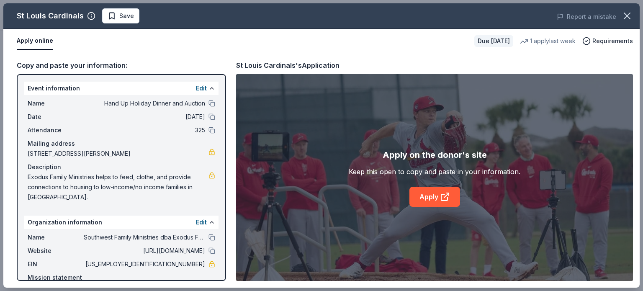 The height and width of the screenshot is (291, 643). I want to click on span: Hand Up Holiday Dinner and Auction, so click(144, 103).